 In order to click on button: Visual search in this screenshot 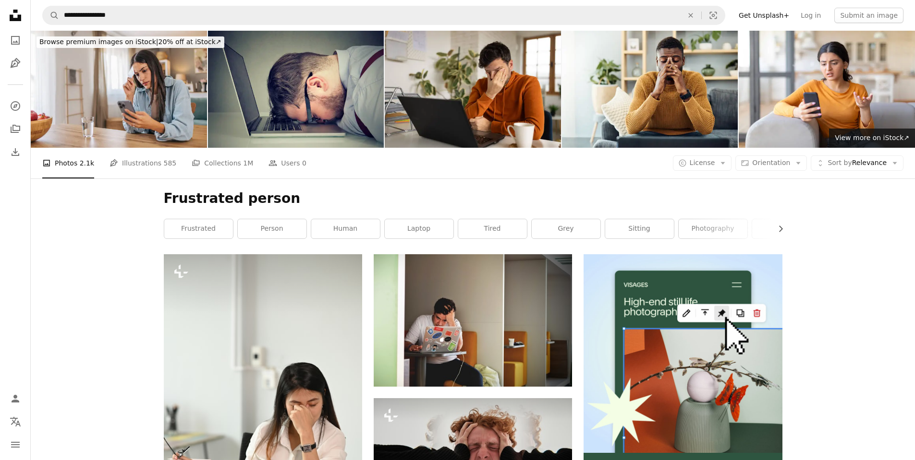, I will do `click(713, 15)`.